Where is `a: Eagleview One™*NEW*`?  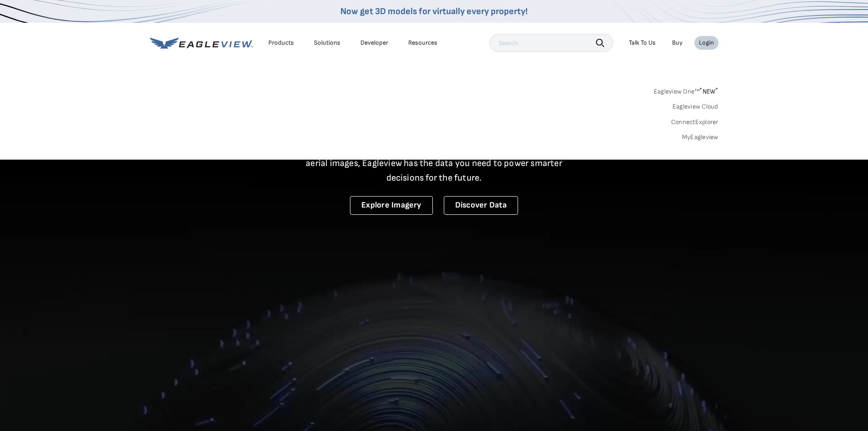
a: Eagleview One™*NEW* is located at coordinates (686, 90).